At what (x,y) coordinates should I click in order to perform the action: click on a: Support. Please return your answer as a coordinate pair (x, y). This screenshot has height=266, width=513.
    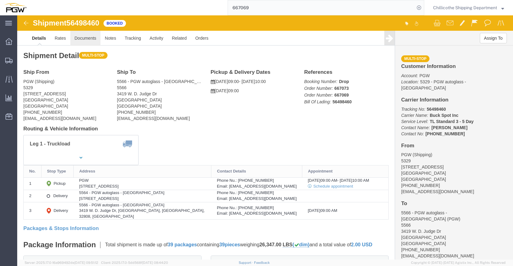
    Looking at the image, I should click on (246, 262).